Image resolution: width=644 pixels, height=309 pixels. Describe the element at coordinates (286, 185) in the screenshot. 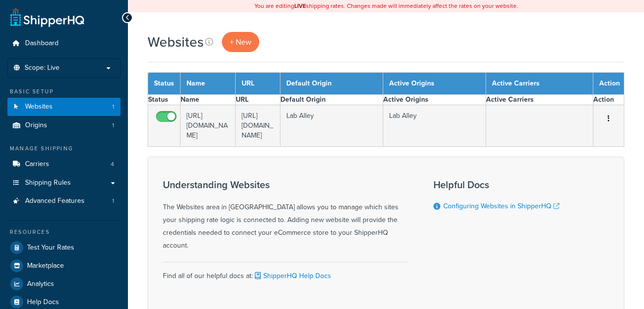

I see `h3: Understanding Websites` at that location.